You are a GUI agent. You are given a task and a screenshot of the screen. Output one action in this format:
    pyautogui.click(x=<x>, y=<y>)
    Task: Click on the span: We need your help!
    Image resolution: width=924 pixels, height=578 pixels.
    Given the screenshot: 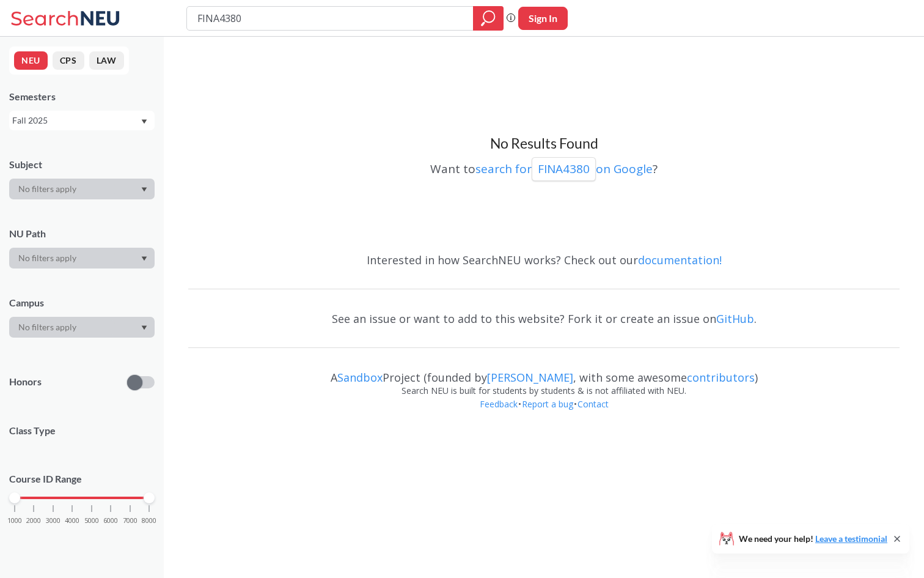 What is the action you would take?
    pyautogui.click(x=812, y=539)
    